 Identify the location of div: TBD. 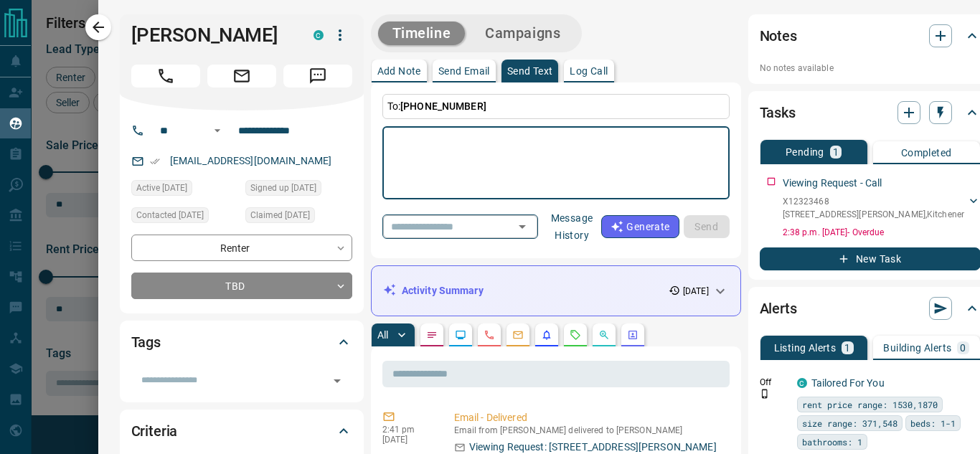
(242, 285).